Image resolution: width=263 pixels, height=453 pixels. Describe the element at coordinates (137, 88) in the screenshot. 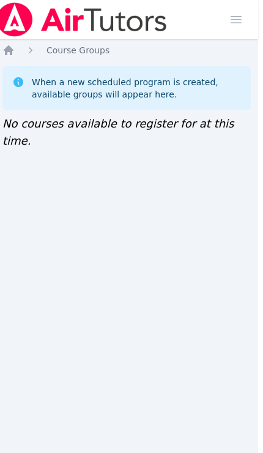

I see `div: When a new scheduled program is created, available groups will appear here.` at that location.